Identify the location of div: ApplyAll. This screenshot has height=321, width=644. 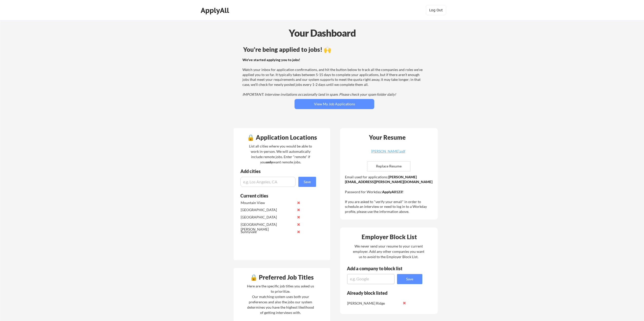
(215, 10).